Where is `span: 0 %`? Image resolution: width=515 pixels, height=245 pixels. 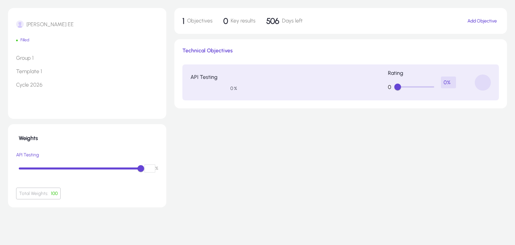 span: 0 % is located at coordinates (234, 88).